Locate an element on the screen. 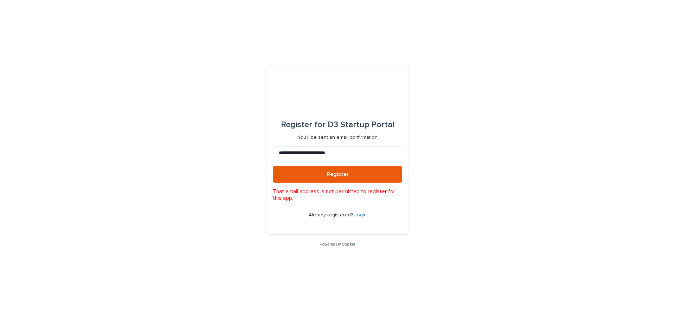 The height and width of the screenshot is (320, 675). p: That email address is not permitted to register for this app. is located at coordinates (337, 195).